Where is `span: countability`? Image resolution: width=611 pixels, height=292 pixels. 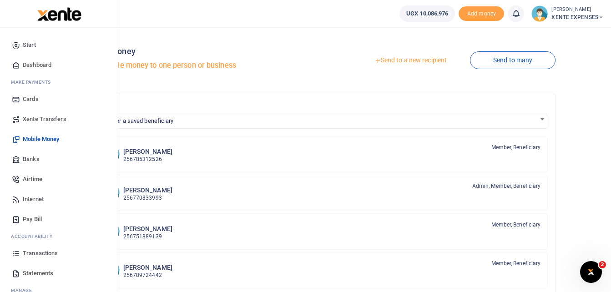 span: countability is located at coordinates (35, 236).